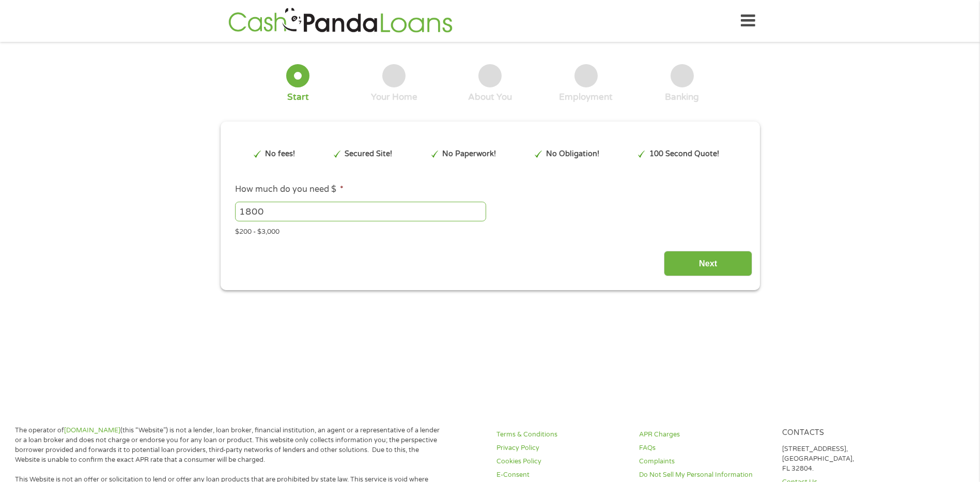 This screenshot has height=482, width=980. I want to click on div: Your Home, so click(394, 97).